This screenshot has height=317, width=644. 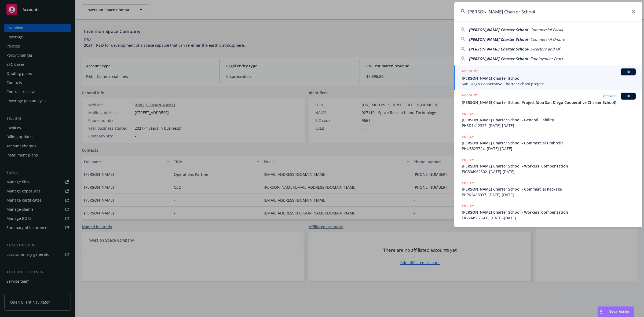 I want to click on span: Nova Assist, so click(x=619, y=312).